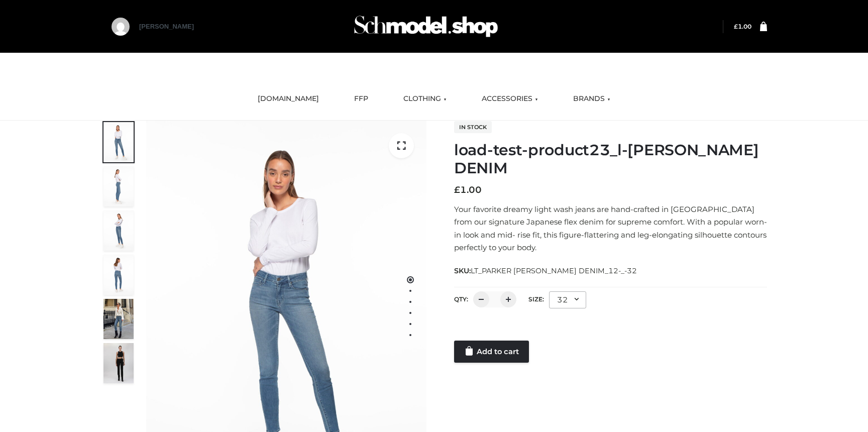 This screenshot has width=868, height=432. Describe the element at coordinates (473, 127) in the screenshot. I see `span: In stock` at that location.